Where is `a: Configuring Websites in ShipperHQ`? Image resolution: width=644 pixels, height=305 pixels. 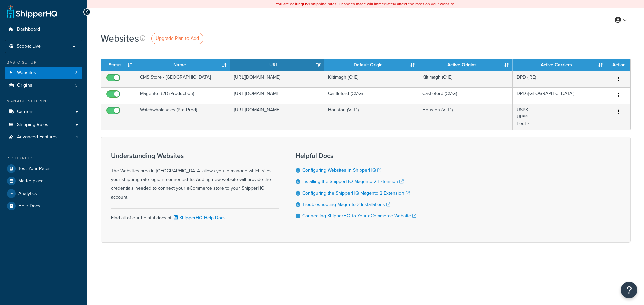 a: Configuring Websites in ShipperHQ is located at coordinates (342, 170).